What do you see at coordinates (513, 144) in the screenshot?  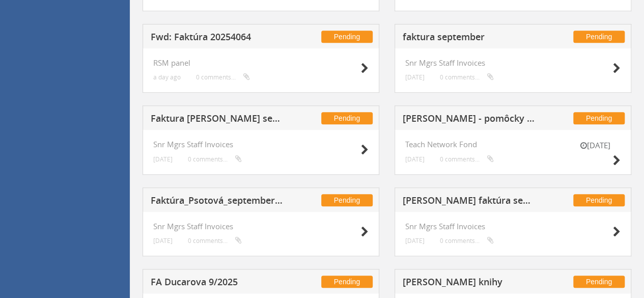 I see `h4: Teach Network Fond` at bounding box center [513, 144].